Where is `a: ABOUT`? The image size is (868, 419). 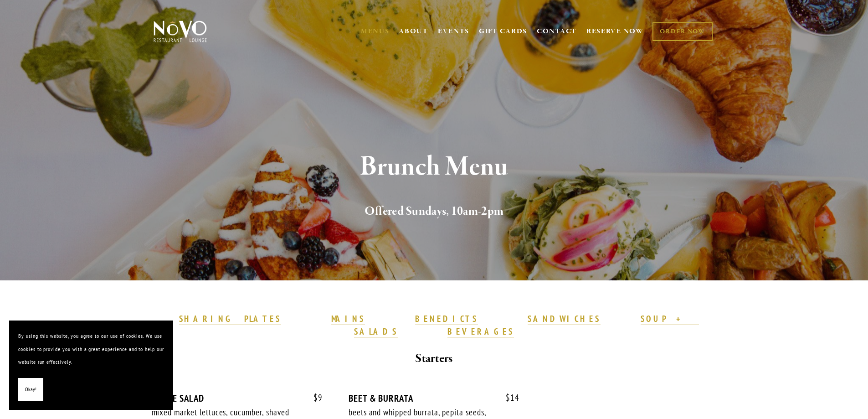 a: ABOUT is located at coordinates (413, 31).